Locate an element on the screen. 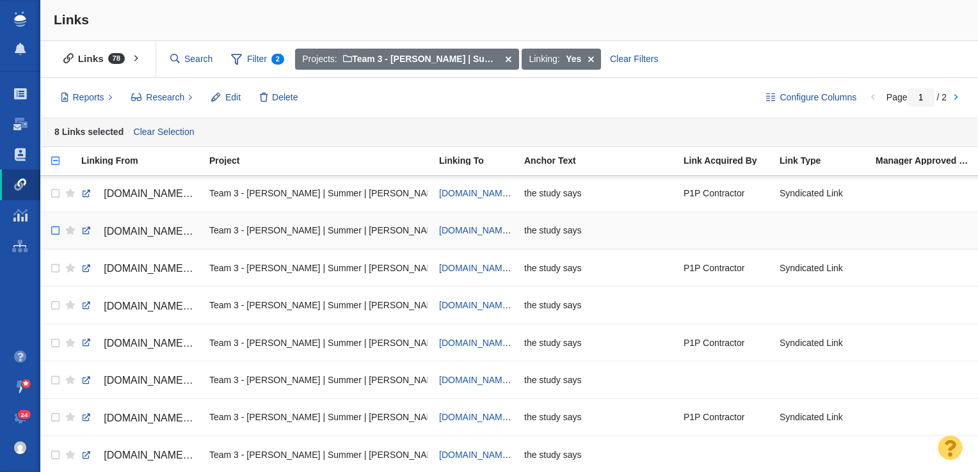 Image resolution: width=978 pixels, height=472 pixels. span: Filter is located at coordinates (257, 60).